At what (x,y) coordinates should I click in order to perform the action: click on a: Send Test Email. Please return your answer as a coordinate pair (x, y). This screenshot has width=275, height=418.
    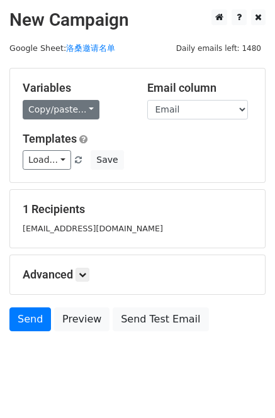
    Looking at the image, I should click on (160, 319).